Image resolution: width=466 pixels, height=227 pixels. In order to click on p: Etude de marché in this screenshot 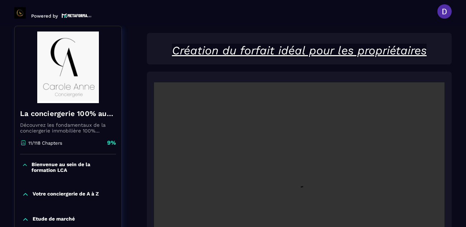, I will do `click(54, 219)`.